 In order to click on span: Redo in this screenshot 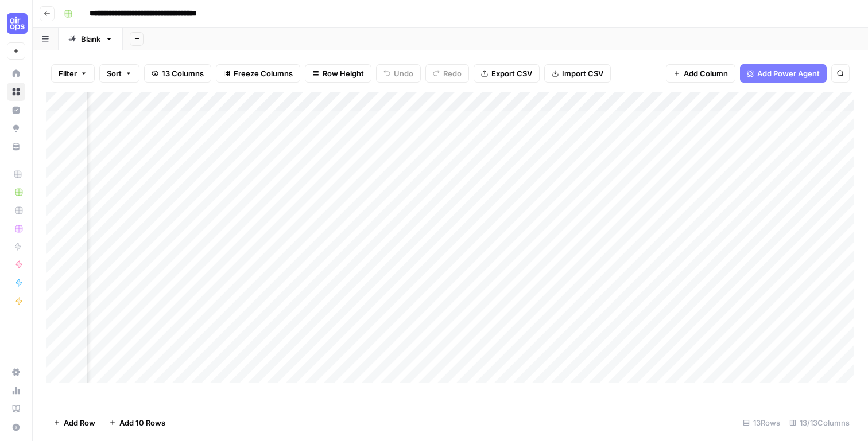, I will do `click(452, 73)`.